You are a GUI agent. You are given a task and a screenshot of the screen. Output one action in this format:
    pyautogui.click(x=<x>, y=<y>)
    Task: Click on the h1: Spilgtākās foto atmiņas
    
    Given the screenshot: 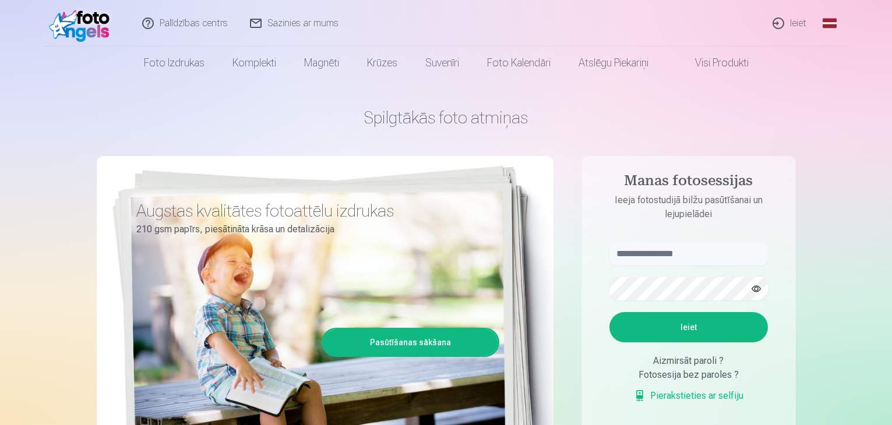 What is the action you would take?
    pyautogui.click(x=446, y=118)
    